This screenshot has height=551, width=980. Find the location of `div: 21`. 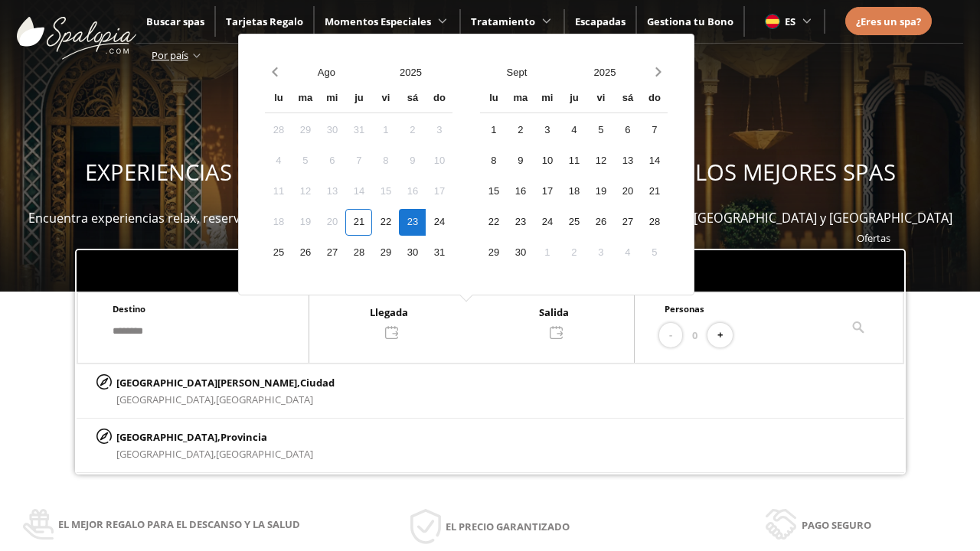

div: 21 is located at coordinates (359, 222).